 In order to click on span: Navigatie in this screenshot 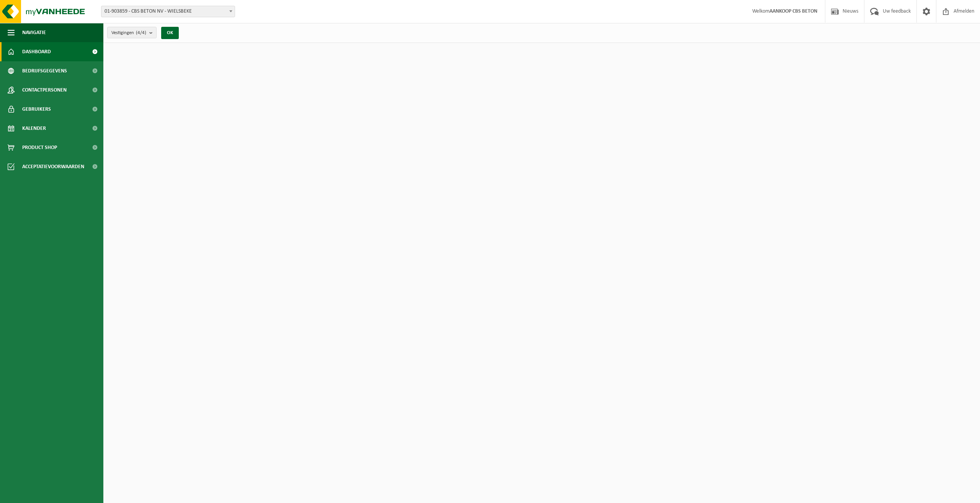, I will do `click(34, 33)`.